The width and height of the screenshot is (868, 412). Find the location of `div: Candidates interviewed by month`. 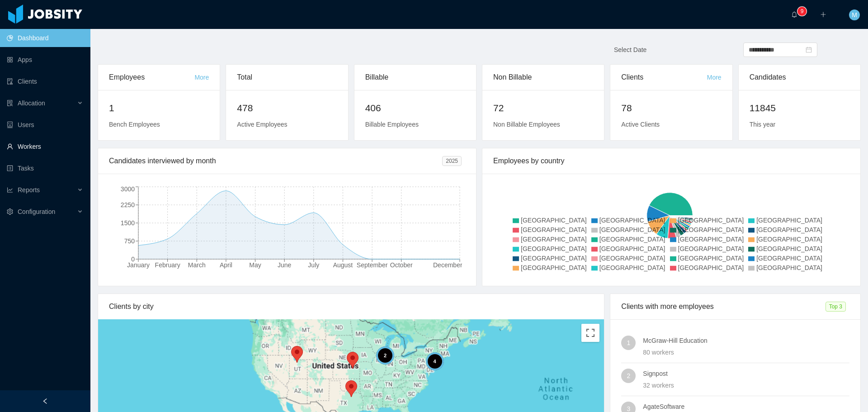

div: Candidates interviewed by month is located at coordinates (275, 161).